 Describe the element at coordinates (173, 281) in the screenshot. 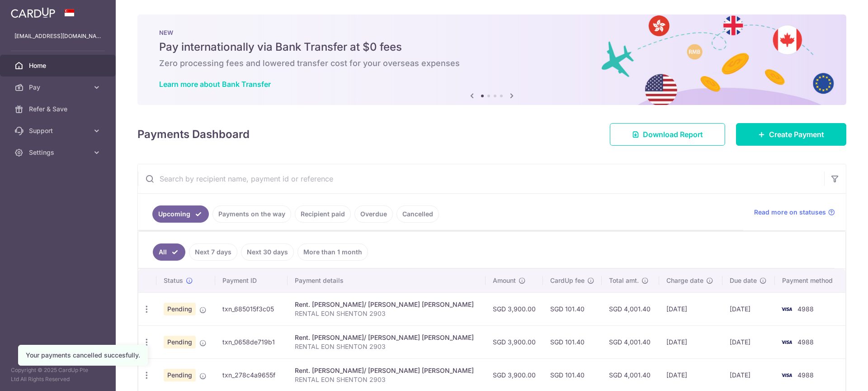

I see `span: Status` at that location.